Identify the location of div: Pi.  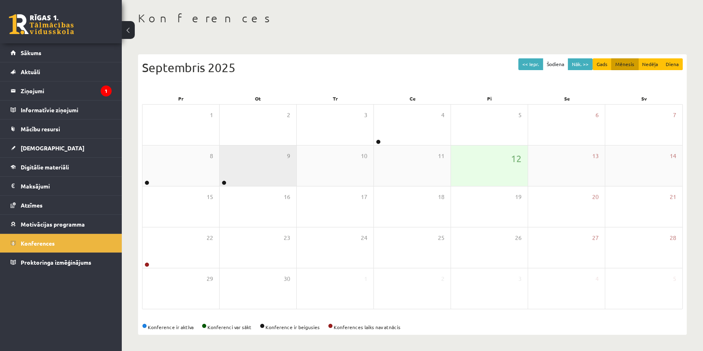
(489, 99).